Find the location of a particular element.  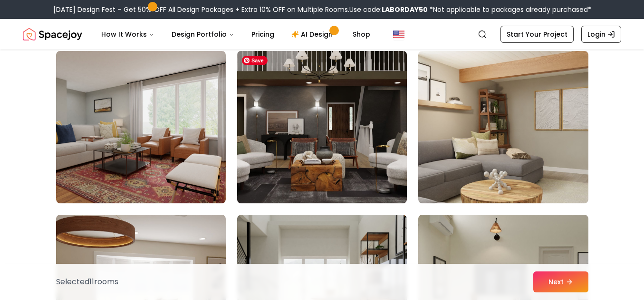

img: Spacejoy Logo is located at coordinates (52, 34).